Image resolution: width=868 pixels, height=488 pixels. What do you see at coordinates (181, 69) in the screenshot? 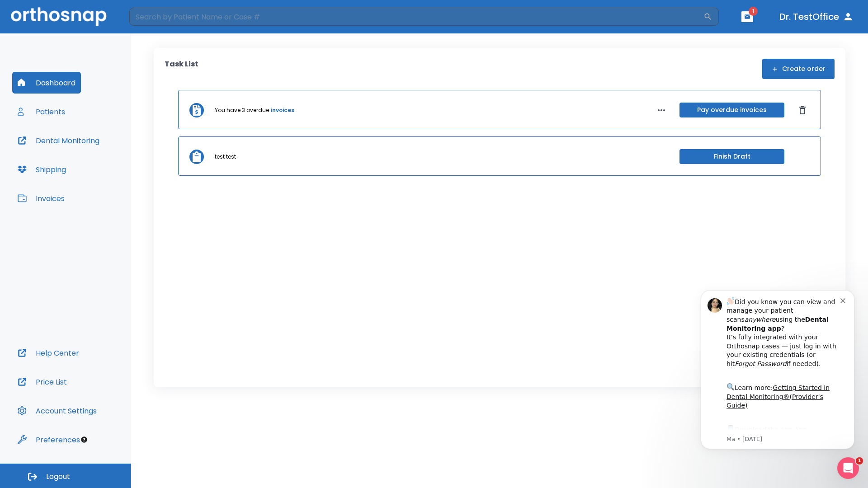
I see `p: Task List` at bounding box center [181, 69].